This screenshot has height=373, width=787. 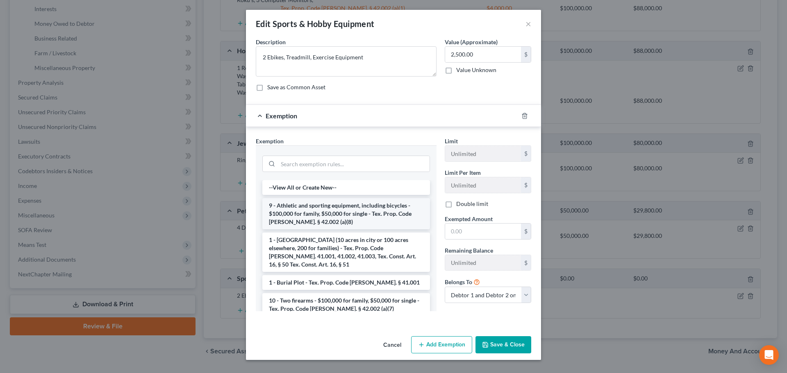 I want to click on input: Search exemption rules..., so click(x=354, y=164).